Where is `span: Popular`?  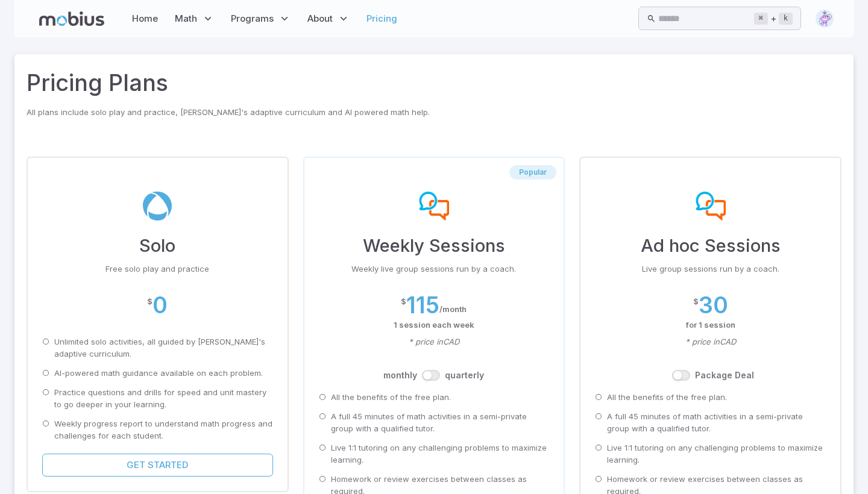 span: Popular is located at coordinates (533, 172).